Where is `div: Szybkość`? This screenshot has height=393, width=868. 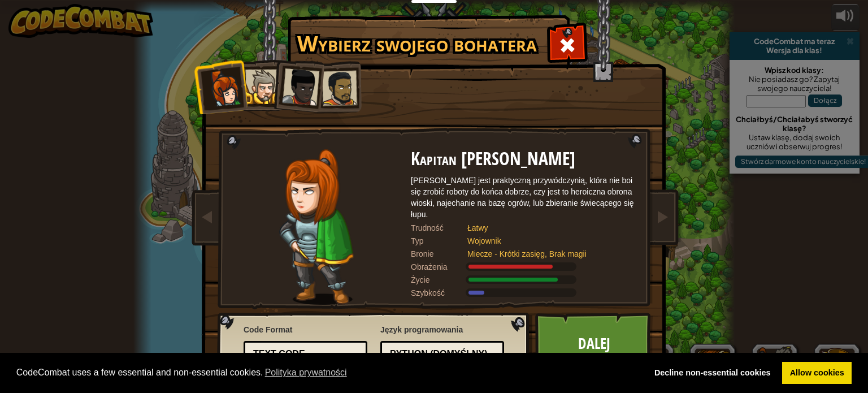
div: Szybkość is located at coordinates (439, 293).